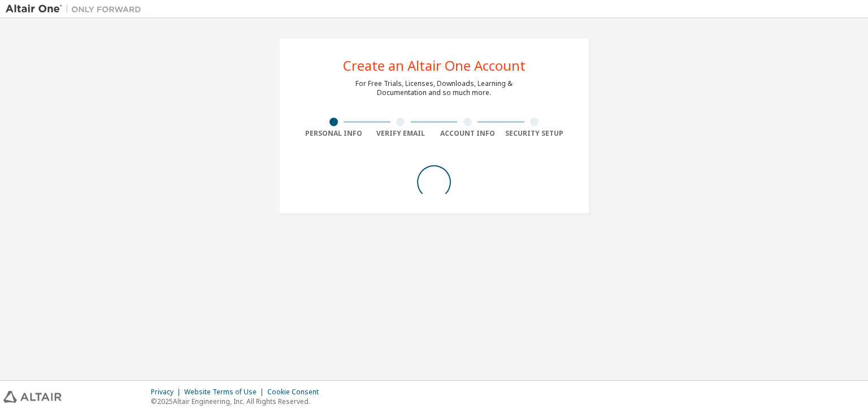 Image resolution: width=868 pixels, height=413 pixels. I want to click on div: For Free Trials, Licenses, Downloads, Learning & Documentation and so much more., so click(434, 88).